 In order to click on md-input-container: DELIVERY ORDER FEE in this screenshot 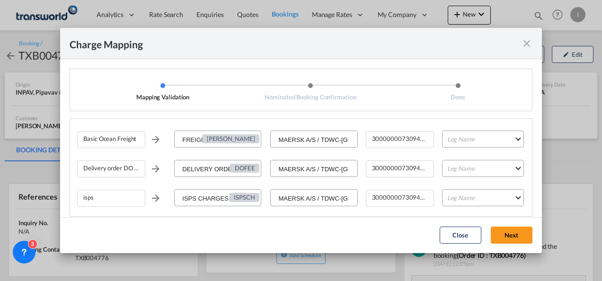, I will do `click(218, 169)`.